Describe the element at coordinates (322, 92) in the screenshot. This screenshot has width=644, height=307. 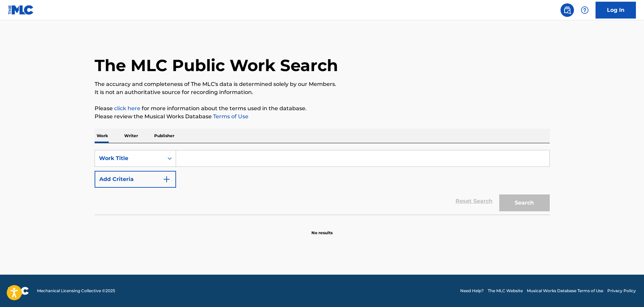
I see `p: It is not an authoritative source for recording information.` at that location.